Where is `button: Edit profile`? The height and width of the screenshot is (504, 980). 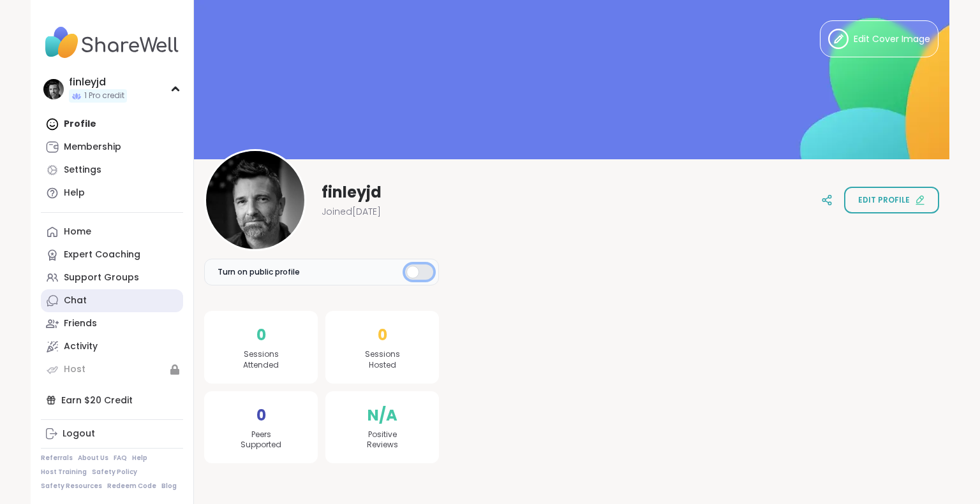 button: Edit profile is located at coordinates (891, 200).